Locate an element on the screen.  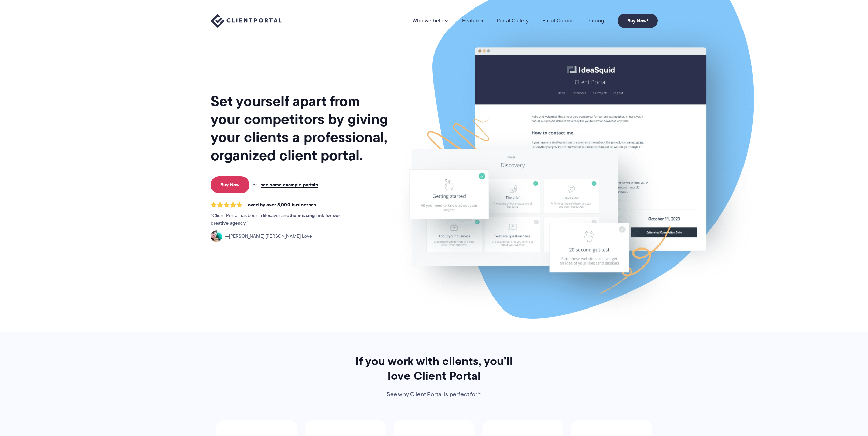
p: Client Portal has been a lifesaver and . is located at coordinates (282, 219).